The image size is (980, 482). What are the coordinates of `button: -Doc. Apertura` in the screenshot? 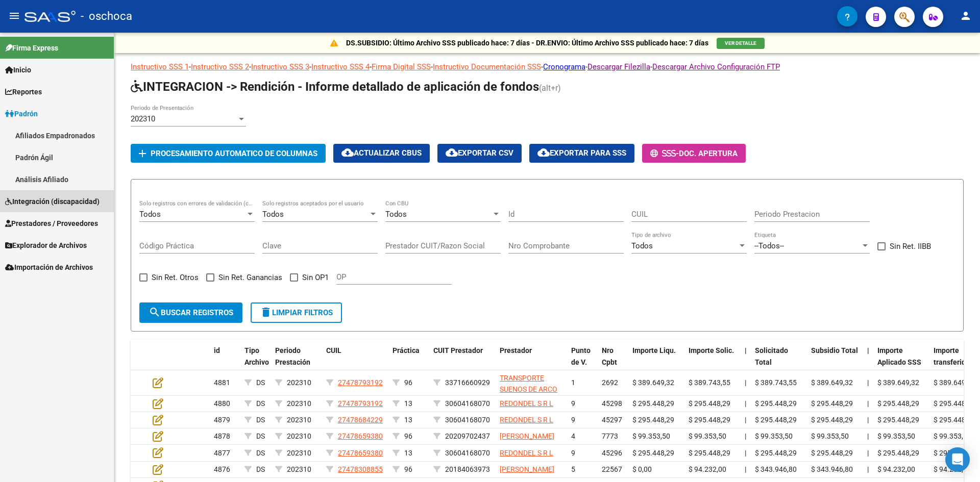 It's located at (693, 153).